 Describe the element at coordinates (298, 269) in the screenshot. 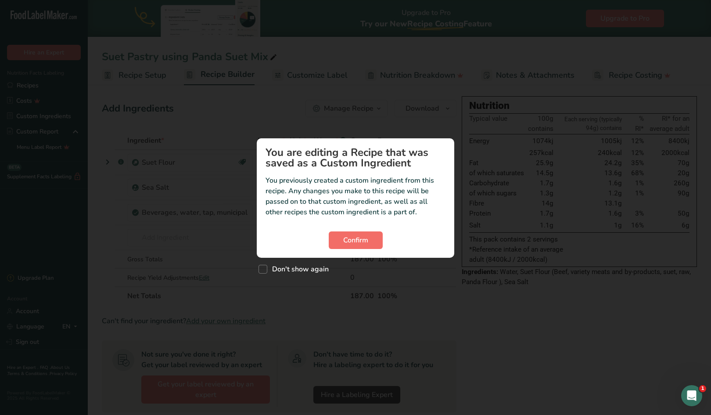

I see `span: Don't show again` at that location.